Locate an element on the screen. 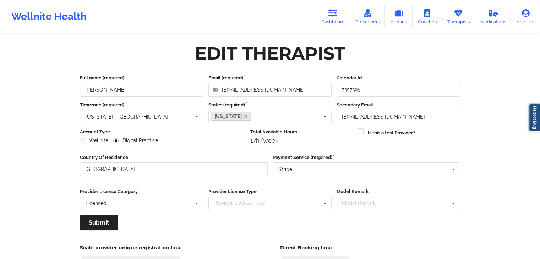 The image size is (540, 259). a: Account is located at coordinates (525, 17).